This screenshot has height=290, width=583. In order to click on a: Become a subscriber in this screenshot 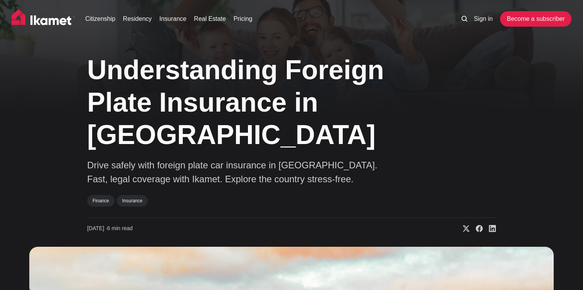, I will do `click(535, 19)`.